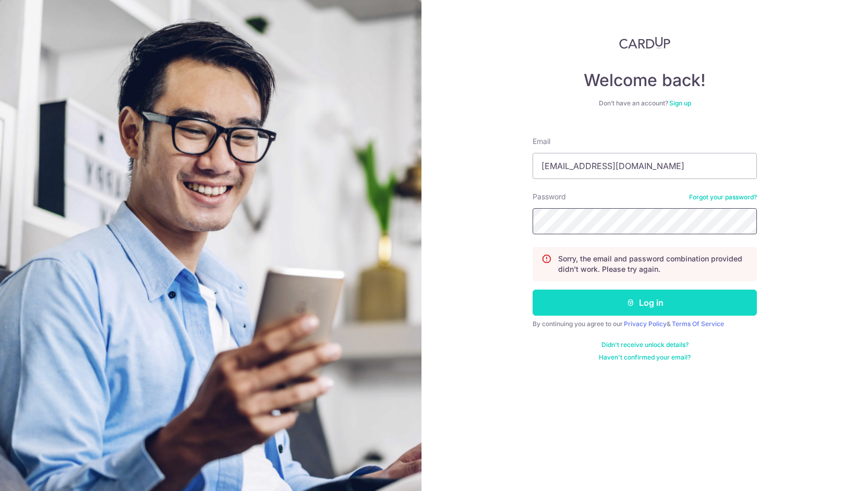 This screenshot has height=491, width=868. What do you see at coordinates (645, 324) in the screenshot?
I see `div: By continuing you agree to our &` at bounding box center [645, 324].